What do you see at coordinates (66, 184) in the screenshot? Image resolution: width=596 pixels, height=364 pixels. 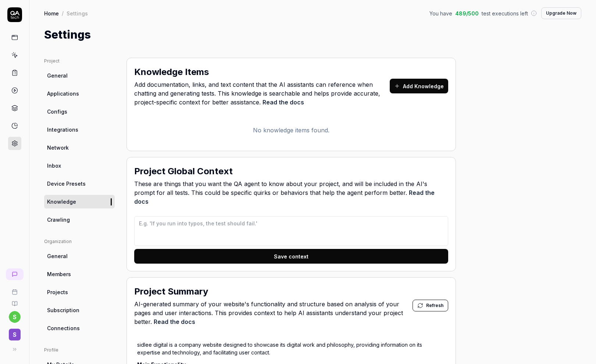 I see `span: Device Presets` at bounding box center [66, 184].